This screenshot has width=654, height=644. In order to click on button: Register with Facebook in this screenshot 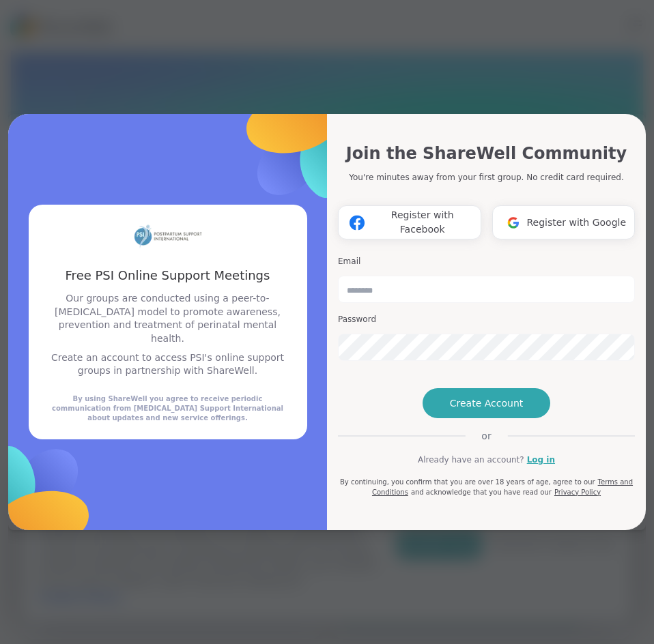, I will do `click(409, 222)`.